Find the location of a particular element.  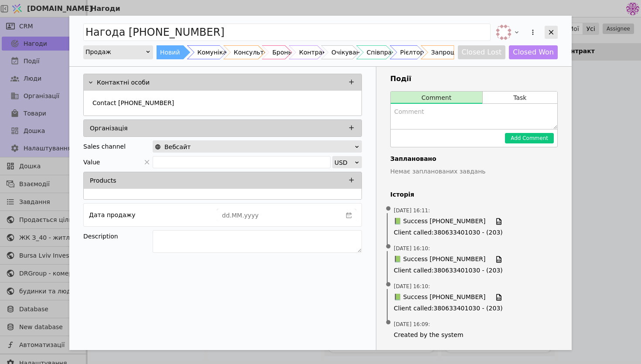

div: USD is located at coordinates (344, 163).